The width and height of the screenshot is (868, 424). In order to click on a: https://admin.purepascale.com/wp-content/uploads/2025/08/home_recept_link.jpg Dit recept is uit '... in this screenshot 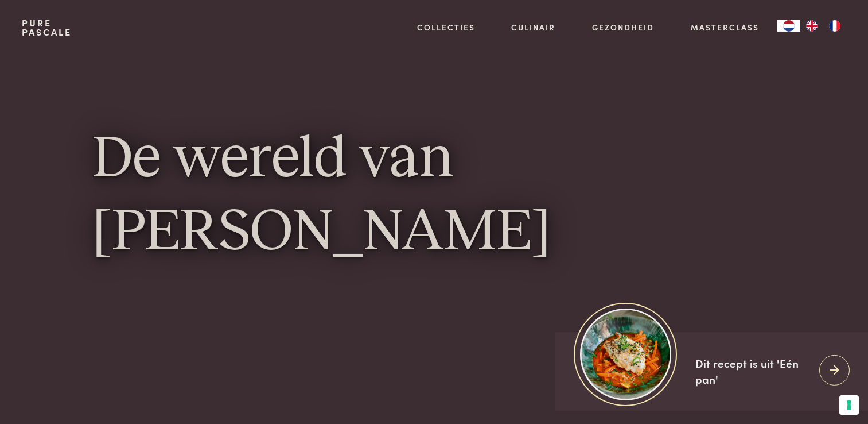, I will do `click(712, 371)`.